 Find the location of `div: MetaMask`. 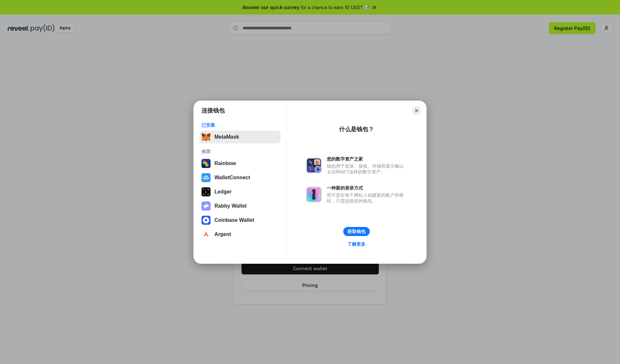

div: MetaMask is located at coordinates (226, 137).